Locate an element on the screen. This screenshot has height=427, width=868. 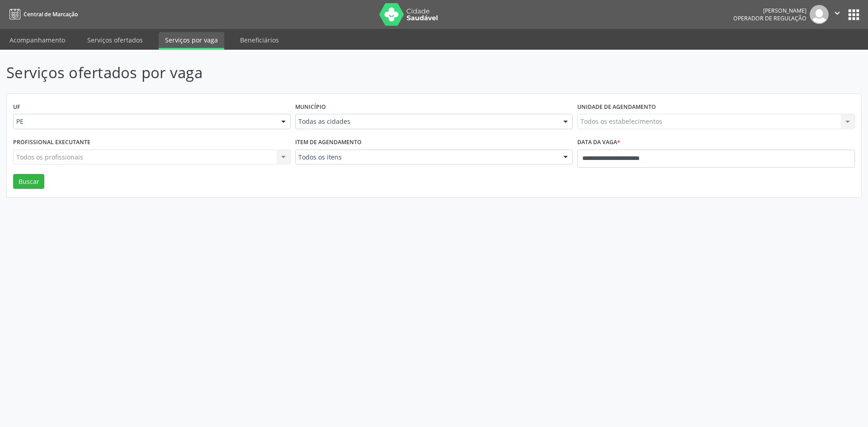
label: Unidade de agendamento is located at coordinates (617, 107).